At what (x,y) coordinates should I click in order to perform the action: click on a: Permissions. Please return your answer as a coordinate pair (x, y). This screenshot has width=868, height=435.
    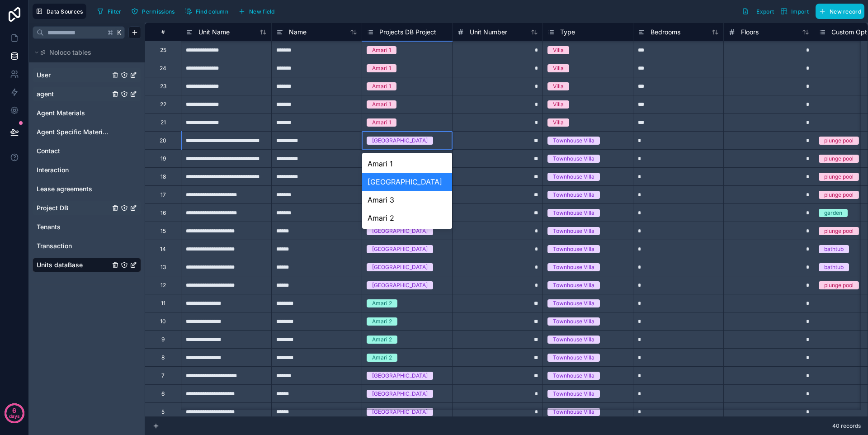
    Looking at the image, I should click on (155, 11).